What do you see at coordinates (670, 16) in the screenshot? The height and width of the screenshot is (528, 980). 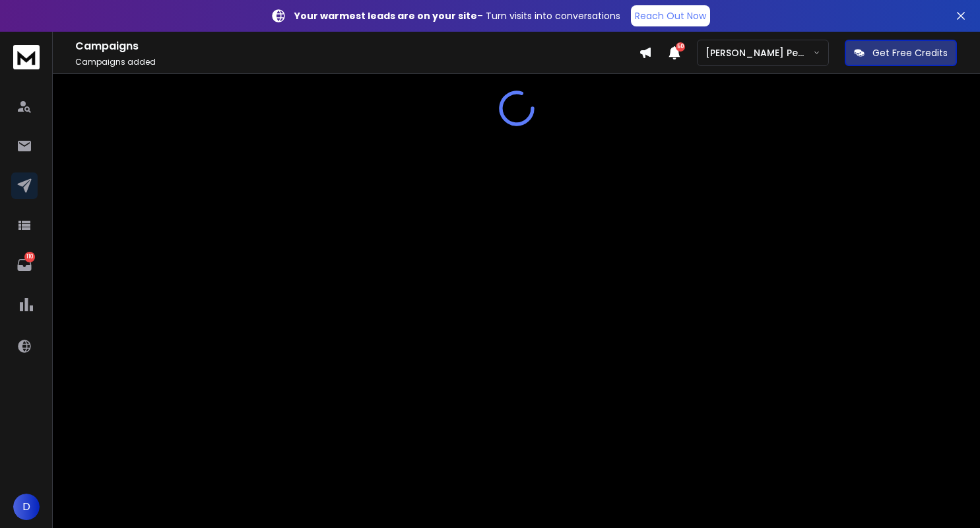 I see `p: Reach Out Now` at bounding box center [670, 16].